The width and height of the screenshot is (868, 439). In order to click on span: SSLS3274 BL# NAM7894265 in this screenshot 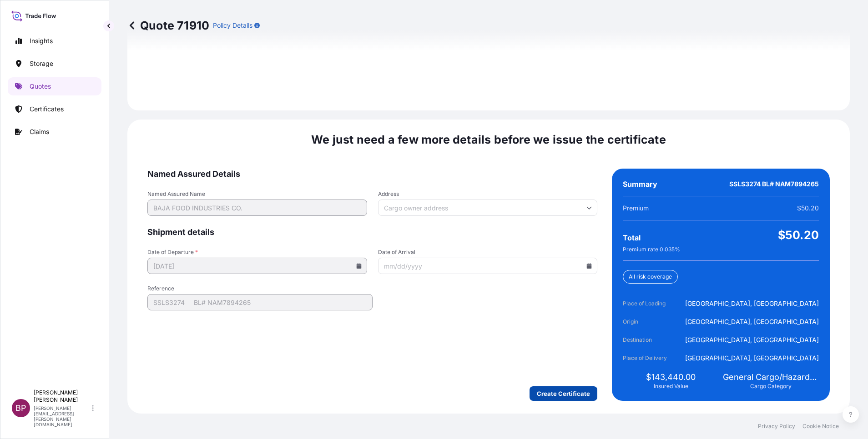, I will do `click(773, 184)`.